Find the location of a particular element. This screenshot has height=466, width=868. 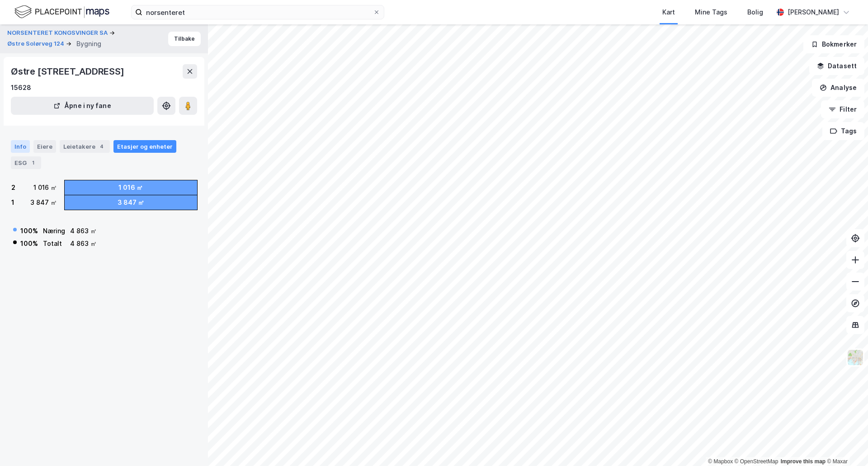

div: Kontrollprogram for chat is located at coordinates (846, 444).